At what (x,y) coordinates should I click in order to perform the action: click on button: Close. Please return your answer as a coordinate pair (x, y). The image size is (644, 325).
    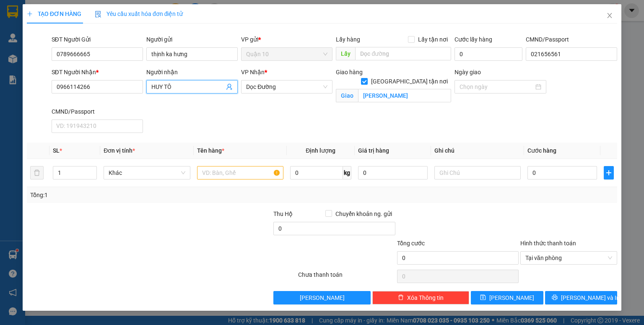
    Looking at the image, I should click on (610, 16).